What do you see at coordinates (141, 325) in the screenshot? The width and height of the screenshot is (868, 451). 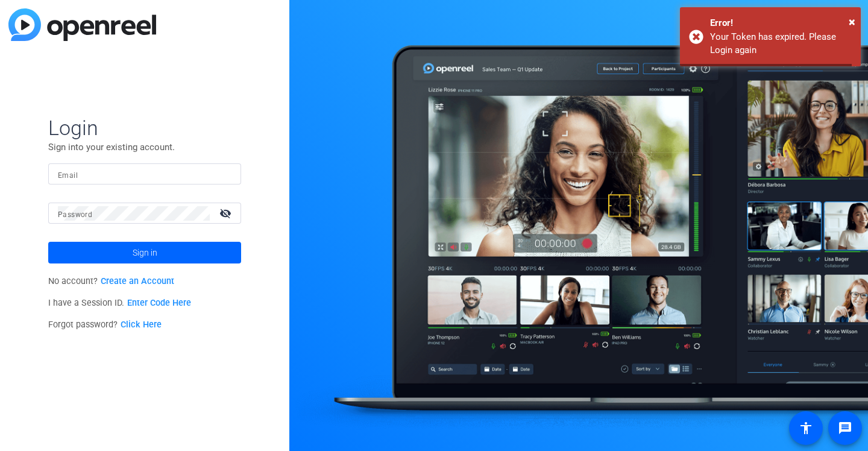 I see `a: Click Here` at bounding box center [141, 325].